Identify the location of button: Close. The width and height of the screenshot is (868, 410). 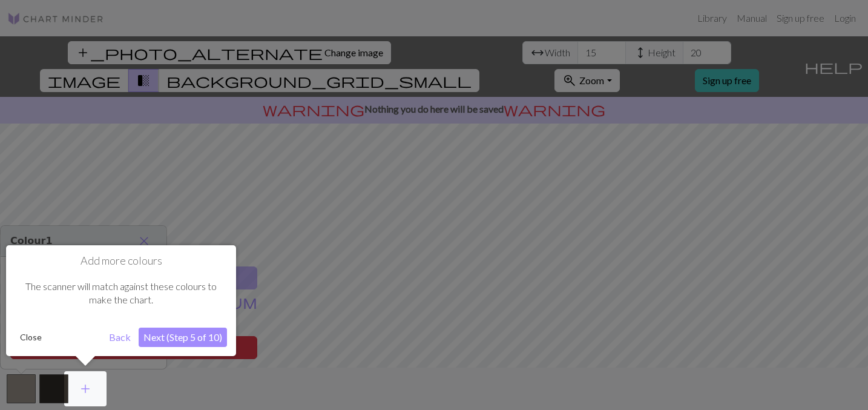
(31, 337).